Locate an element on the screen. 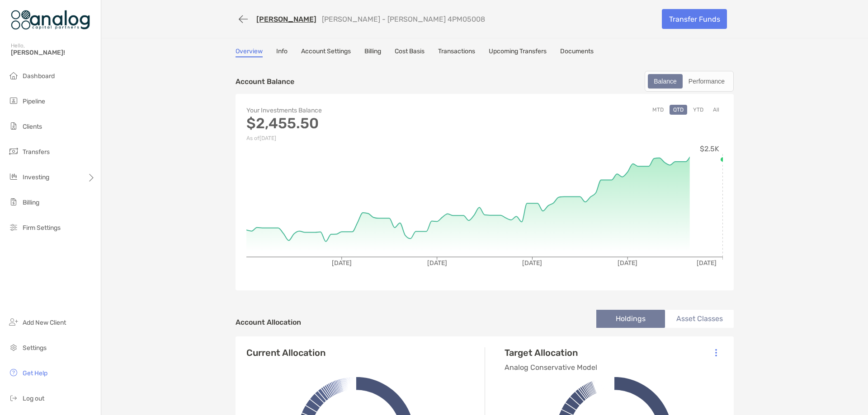  span: Clients is located at coordinates (33, 127).